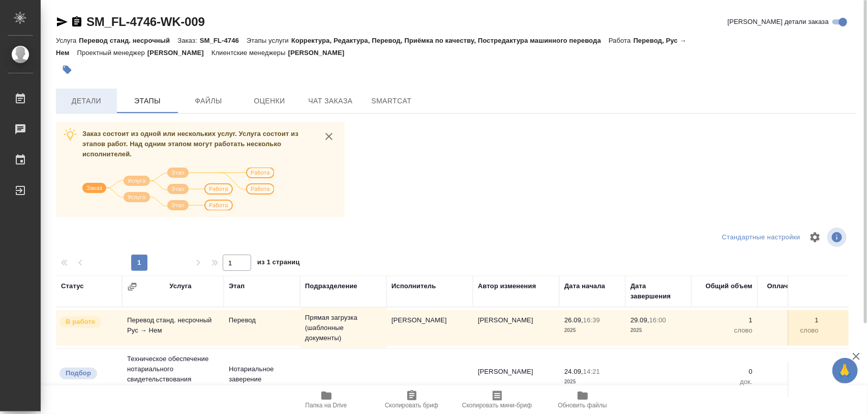  Describe the element at coordinates (497, 405) in the screenshot. I see `span: Скопировать мини-бриф` at that location.